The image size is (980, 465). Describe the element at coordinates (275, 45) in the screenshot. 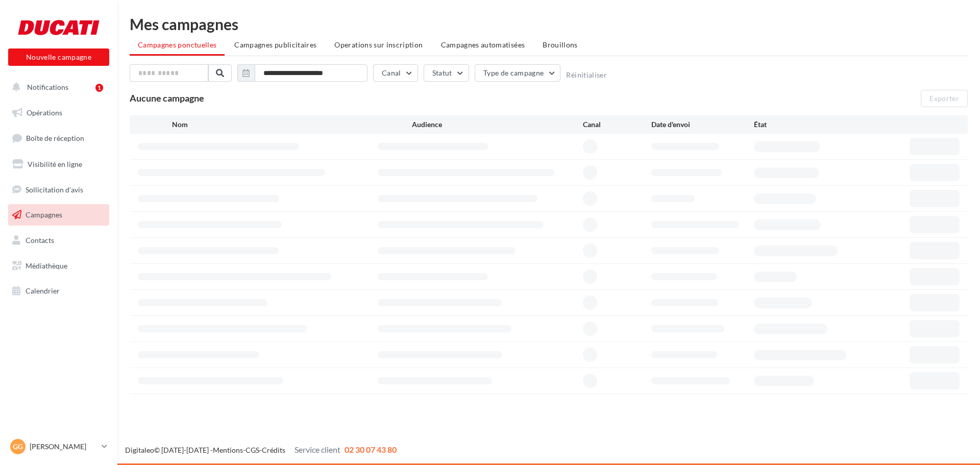

I see `span: Campagnes publicitaires` at that location.